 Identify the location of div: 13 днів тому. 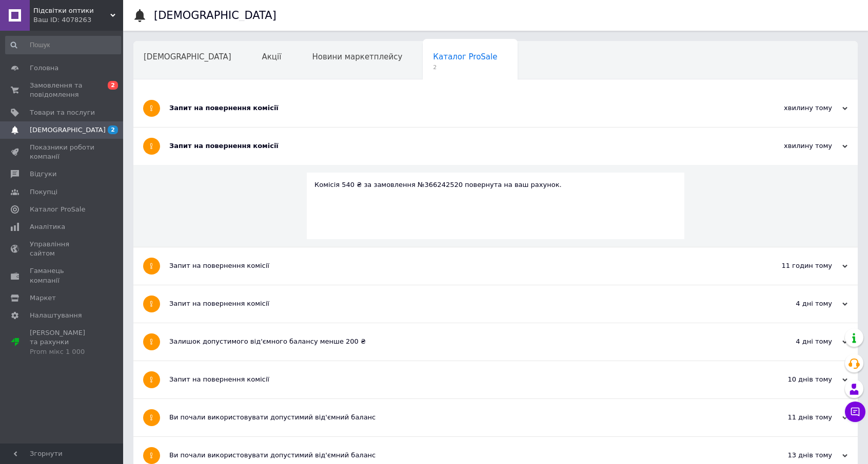
(796, 456).